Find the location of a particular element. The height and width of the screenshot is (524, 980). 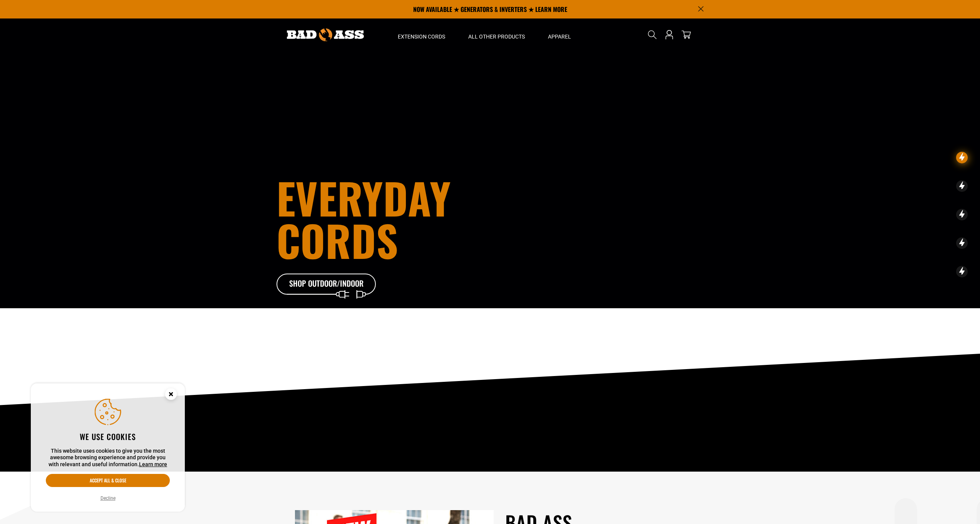

span: All Other Products is located at coordinates (496, 36).